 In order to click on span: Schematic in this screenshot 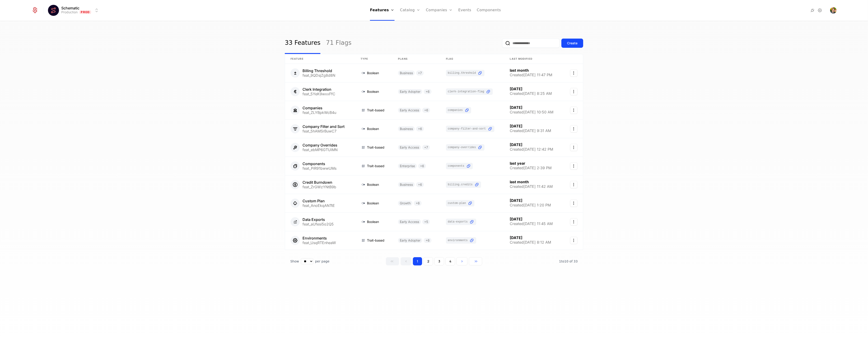, I will do `click(70, 8)`.